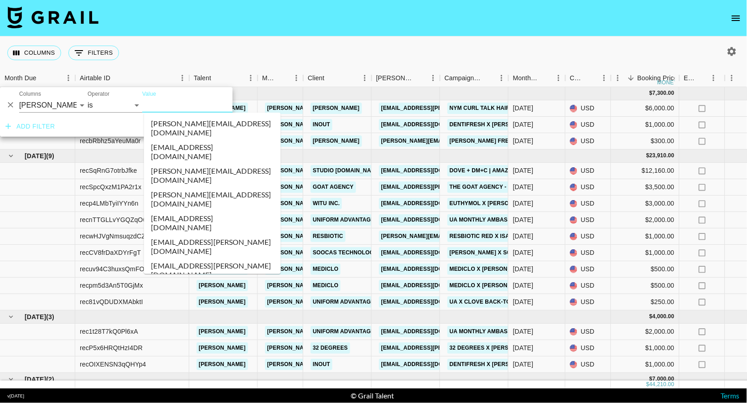 This screenshot has width=747, height=403. I want to click on div: recCV8frDaXDYrFgT, so click(110, 253).